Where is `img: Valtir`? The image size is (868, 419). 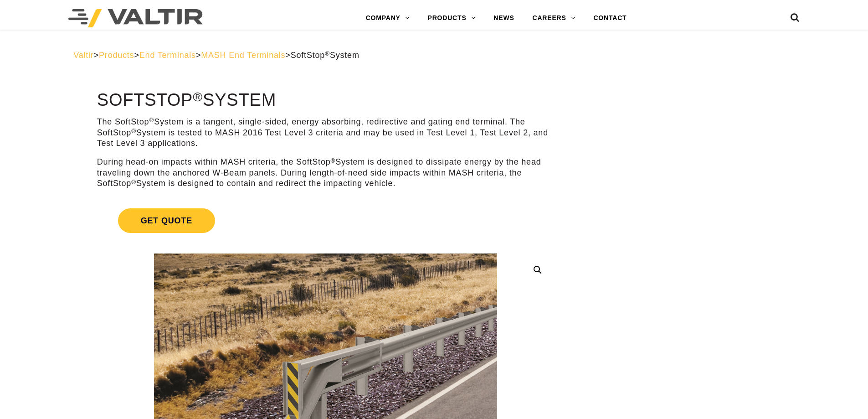
img: Valtir is located at coordinates (135, 18).